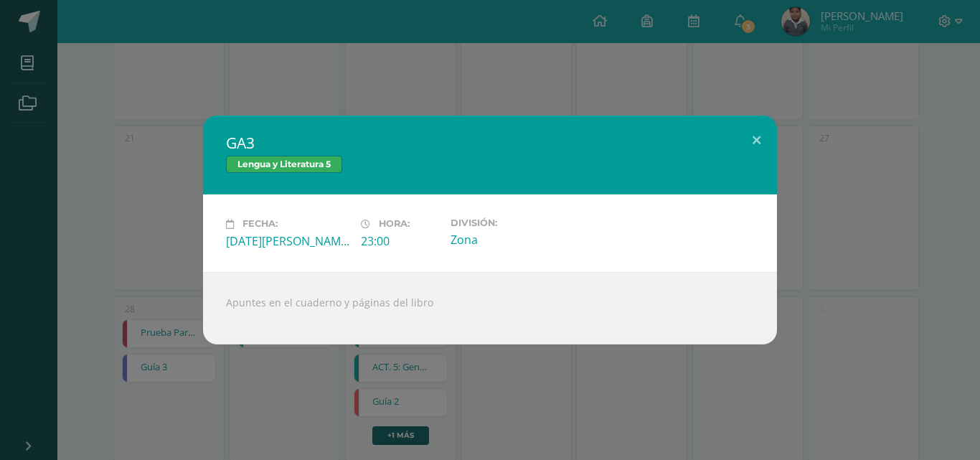 This screenshot has height=460, width=980. Describe the element at coordinates (399, 241) in the screenshot. I see `div: 23:00` at that location.